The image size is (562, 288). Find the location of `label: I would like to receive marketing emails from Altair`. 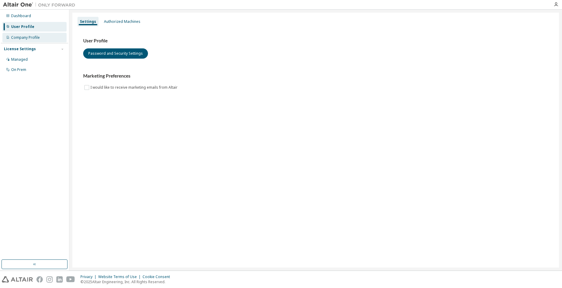

label: I would like to receive marketing emails from Altair is located at coordinates (134, 88).